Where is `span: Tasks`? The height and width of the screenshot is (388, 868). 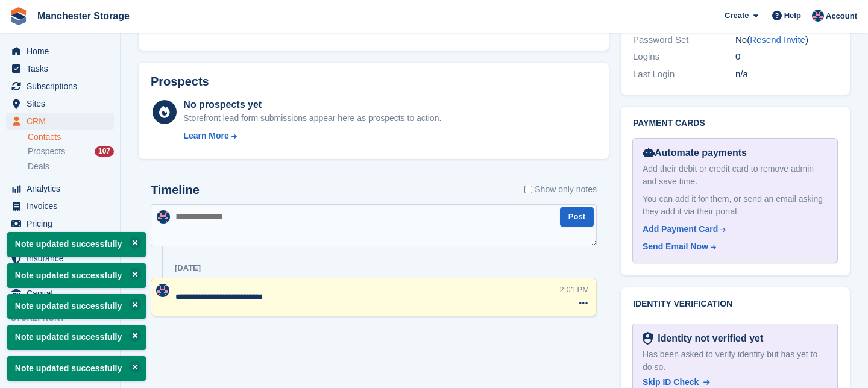 span: Tasks is located at coordinates (63, 69).